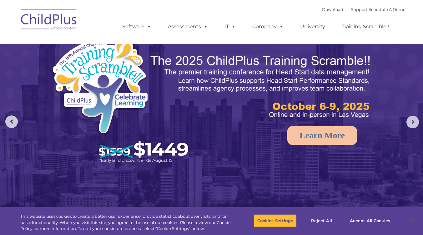  What do you see at coordinates (49, 21) in the screenshot?
I see `img: ChildPlus by Procare Solutions` at bounding box center [49, 21].